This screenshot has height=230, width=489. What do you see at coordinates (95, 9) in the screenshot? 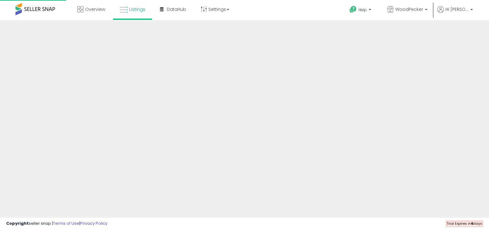
I see `span: Overview` at bounding box center [95, 9].